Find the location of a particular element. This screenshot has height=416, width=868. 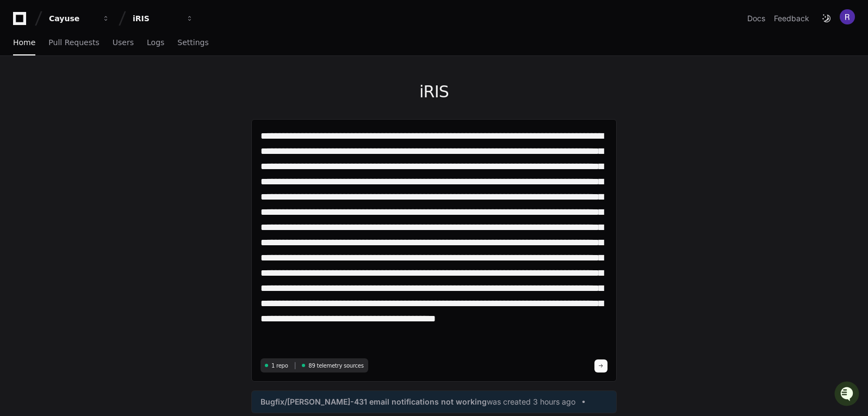

a: Users is located at coordinates (123, 43).